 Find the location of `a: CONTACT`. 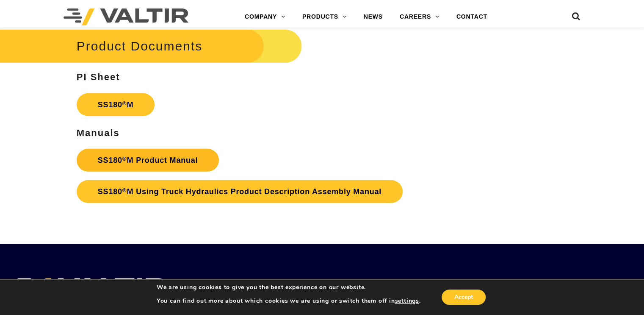

a: CONTACT is located at coordinates (472, 17).